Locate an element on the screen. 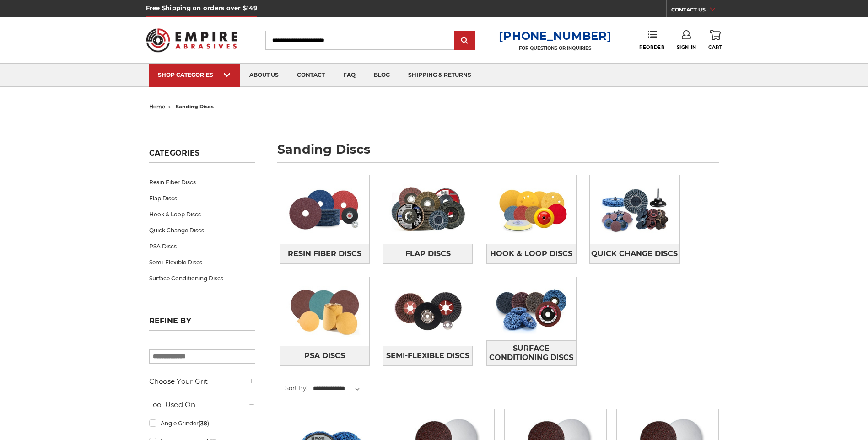 Image resolution: width=868 pixels, height=440 pixels. a: contact is located at coordinates (310, 75).